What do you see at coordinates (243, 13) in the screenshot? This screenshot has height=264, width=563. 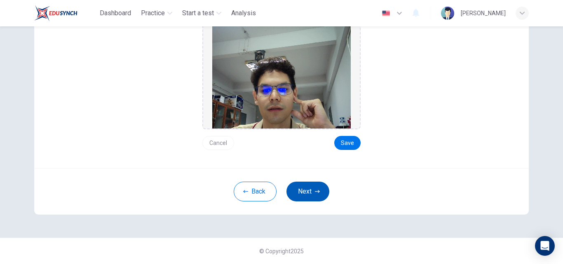 I see `span: Analysis` at bounding box center [243, 13].